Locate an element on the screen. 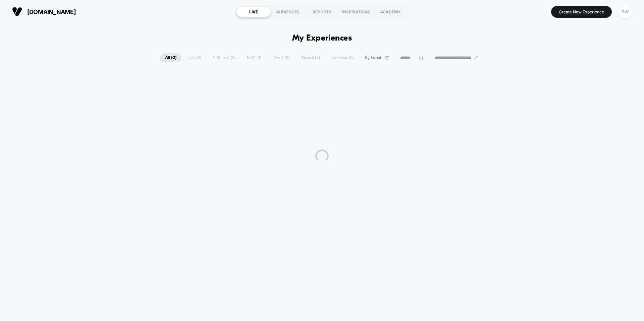 The image size is (644, 321). span: By Label is located at coordinates (373, 58).